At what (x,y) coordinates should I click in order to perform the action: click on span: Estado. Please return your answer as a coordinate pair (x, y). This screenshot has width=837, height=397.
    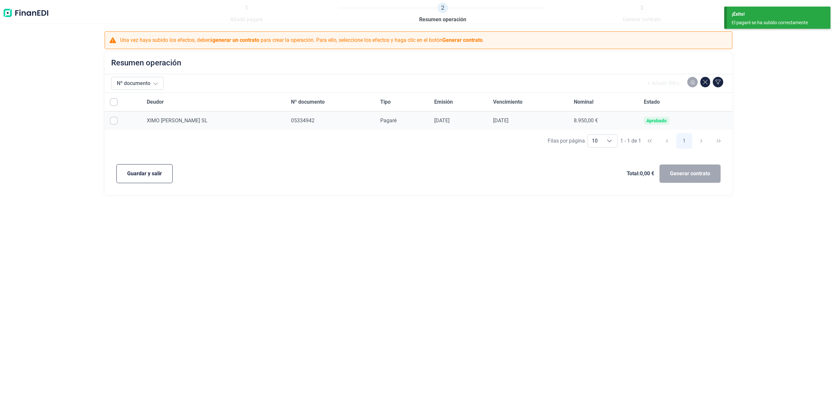
    Looking at the image, I should click on (651, 102).